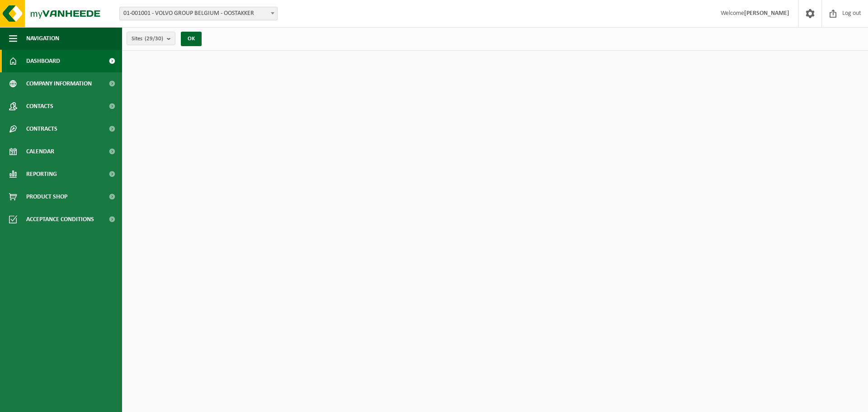  I want to click on span: Company information, so click(59, 84).